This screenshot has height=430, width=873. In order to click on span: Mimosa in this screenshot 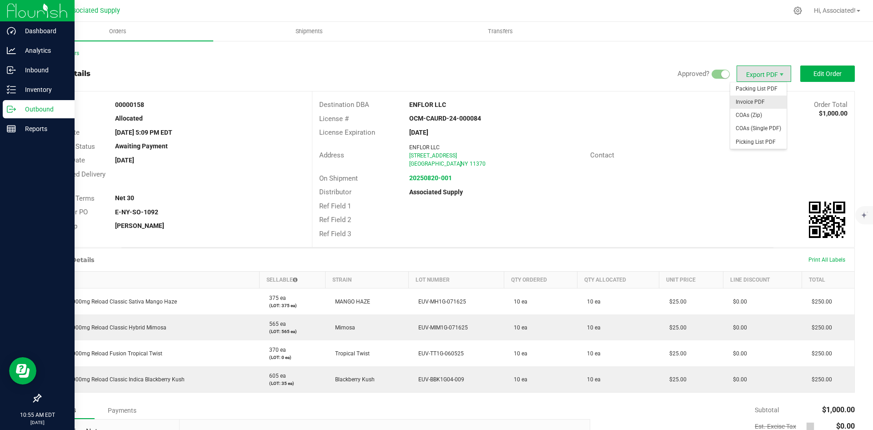, I will do `click(343, 327)`.